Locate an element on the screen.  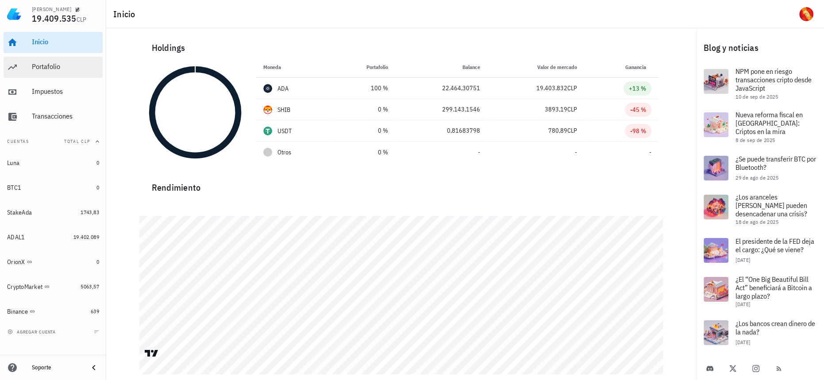
span: agregar cuenta is located at coordinates (32, 332).